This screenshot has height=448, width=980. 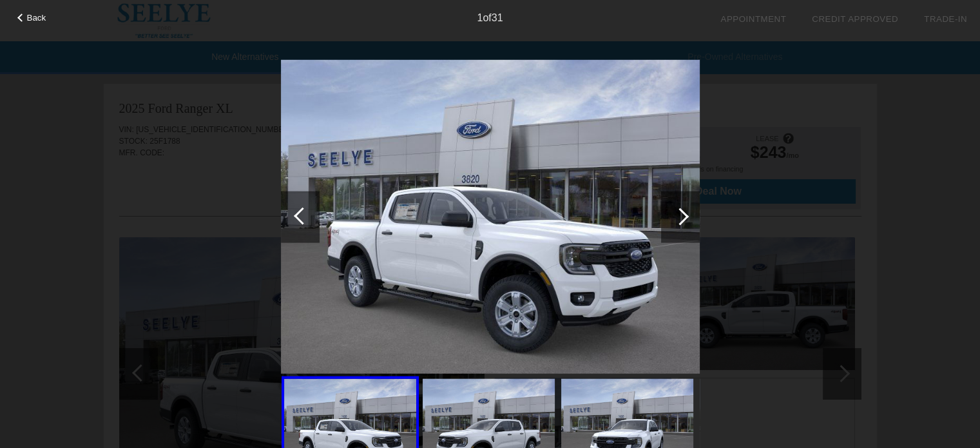 I want to click on span: Back, so click(x=37, y=18).